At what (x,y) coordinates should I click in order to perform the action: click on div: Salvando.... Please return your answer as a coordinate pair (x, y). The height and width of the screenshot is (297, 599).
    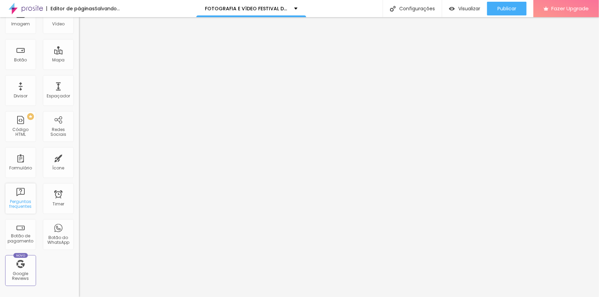
    Looking at the image, I should click on (107, 9).